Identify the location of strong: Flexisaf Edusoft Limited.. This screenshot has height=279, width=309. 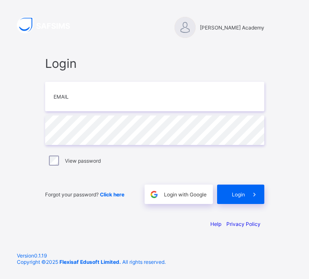
(90, 262).